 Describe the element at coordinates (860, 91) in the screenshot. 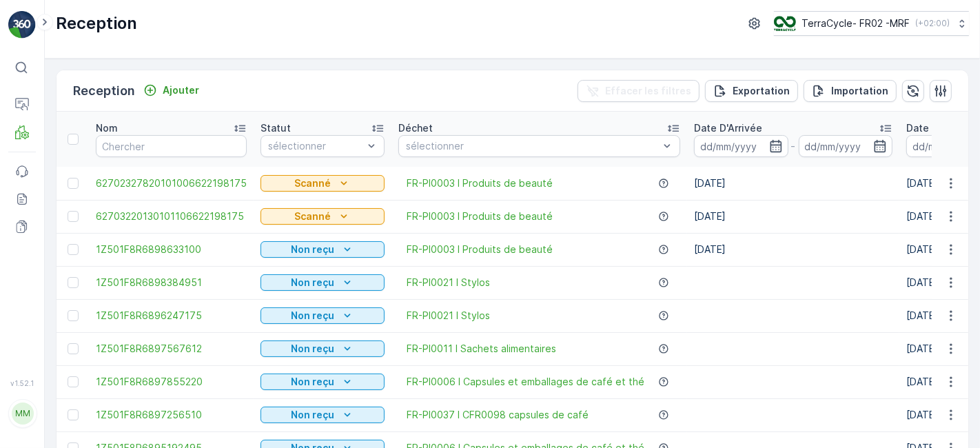

I see `p: Importation` at that location.